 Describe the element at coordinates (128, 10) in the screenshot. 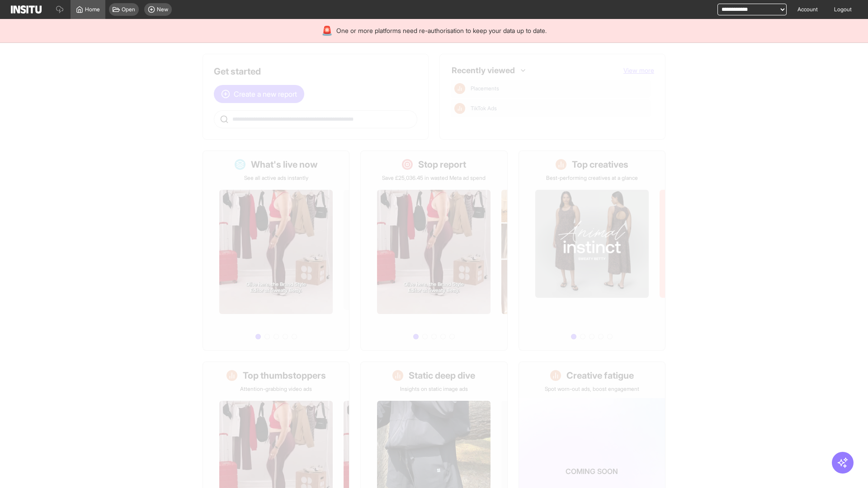

I see `span: Open` at that location.